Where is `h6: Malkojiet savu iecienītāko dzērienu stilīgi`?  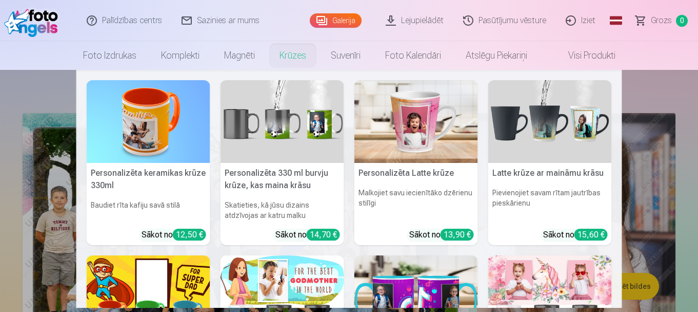
h6: Malkojiet savu iecienītāko dzērienu stilīgi is located at coordinates (416, 204).